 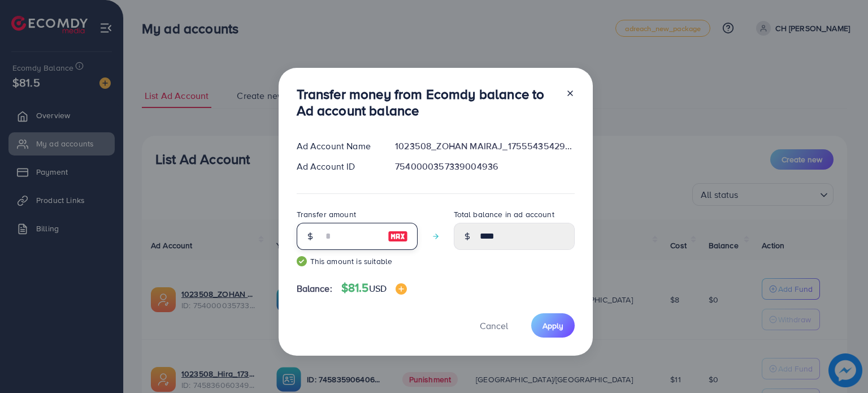 I want to click on span: Balance:, so click(x=314, y=288).